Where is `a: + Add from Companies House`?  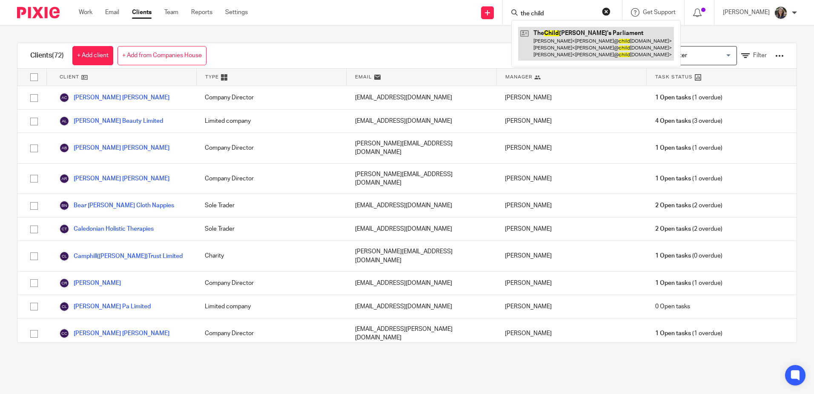
a: + Add from Companies House is located at coordinates (162, 55).